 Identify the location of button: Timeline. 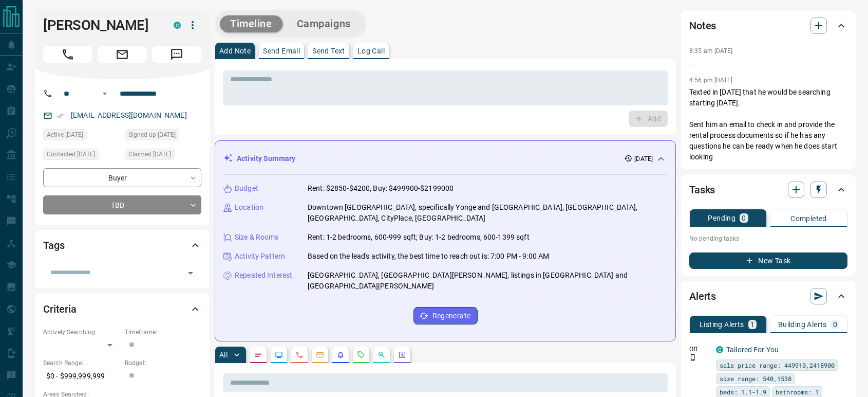
(251, 24).